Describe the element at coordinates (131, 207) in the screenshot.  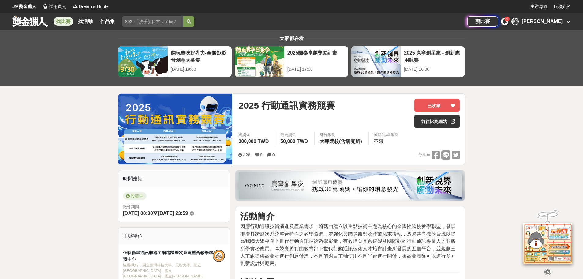
I see `span: 徵件期間` at that location.